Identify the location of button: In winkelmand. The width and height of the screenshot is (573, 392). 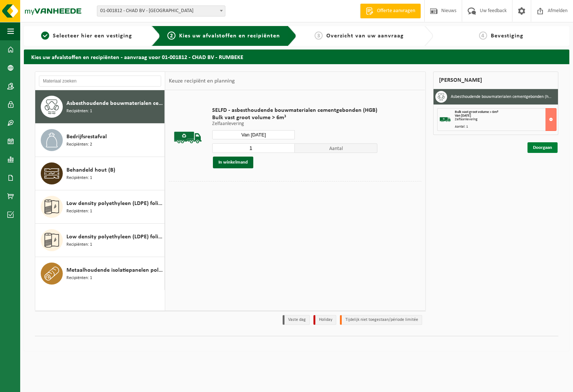
(233, 163).